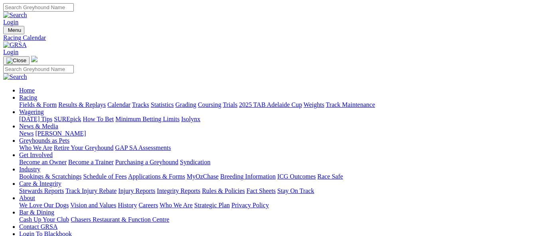 The width and height of the screenshot is (539, 236). What do you see at coordinates (42, 191) in the screenshot?
I see `a: Stewards Reports` at bounding box center [42, 191].